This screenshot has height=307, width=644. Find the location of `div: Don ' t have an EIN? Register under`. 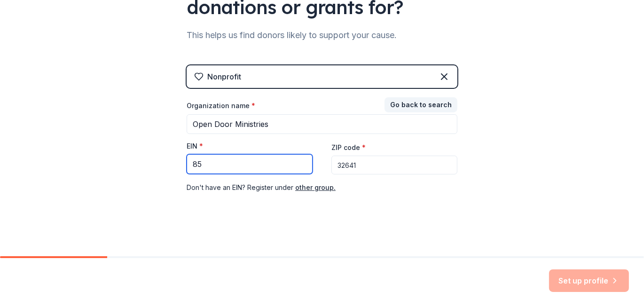

div: Don ' t have an EIN? Register under is located at coordinates (322, 187).